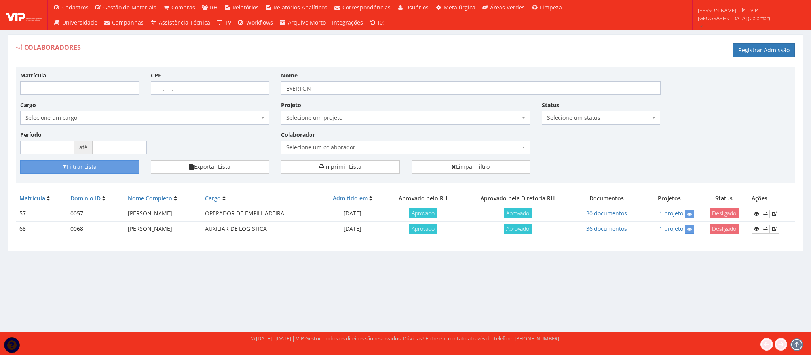  Describe the element at coordinates (298, 135) in the screenshot. I see `label: Colaborador` at that location.